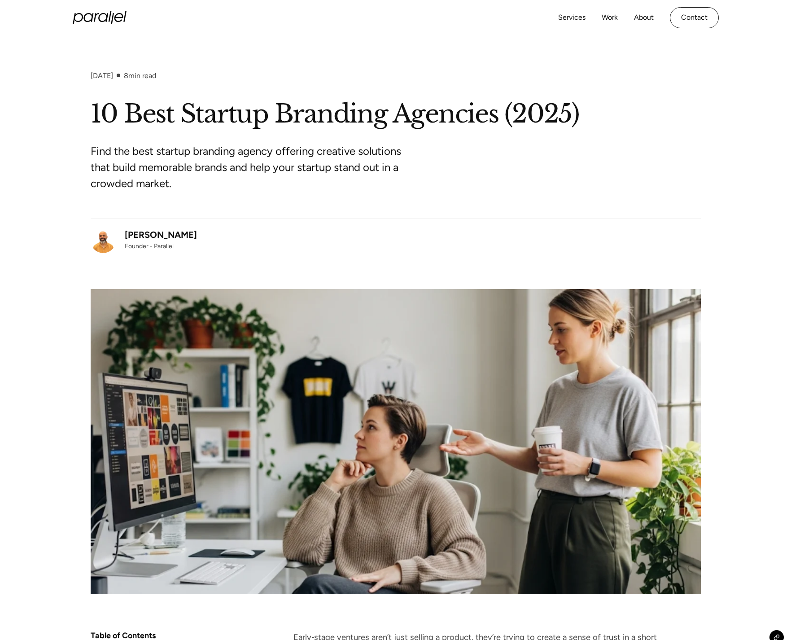  What do you see at coordinates (609, 17) in the screenshot?
I see `a: Work` at bounding box center [609, 17].